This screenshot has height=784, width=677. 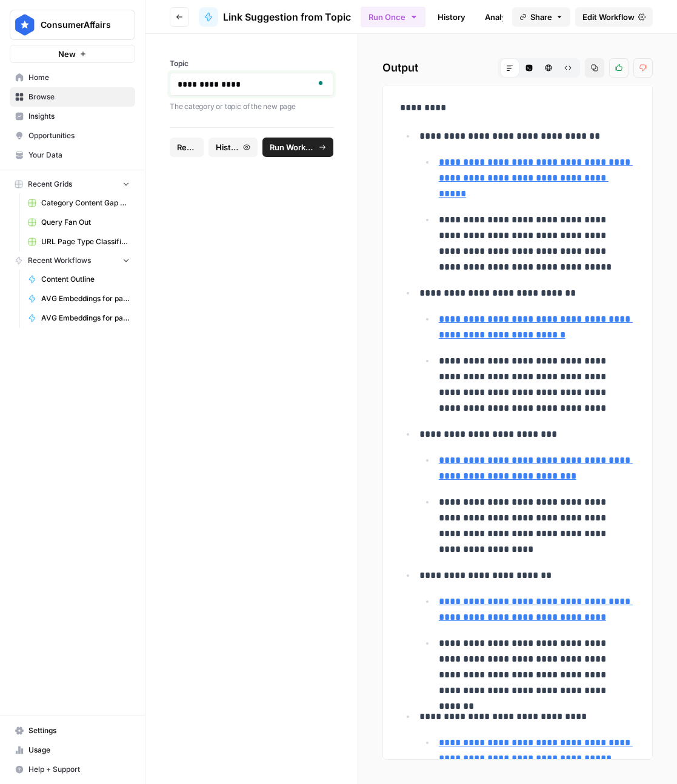 I want to click on span: New, so click(x=67, y=54).